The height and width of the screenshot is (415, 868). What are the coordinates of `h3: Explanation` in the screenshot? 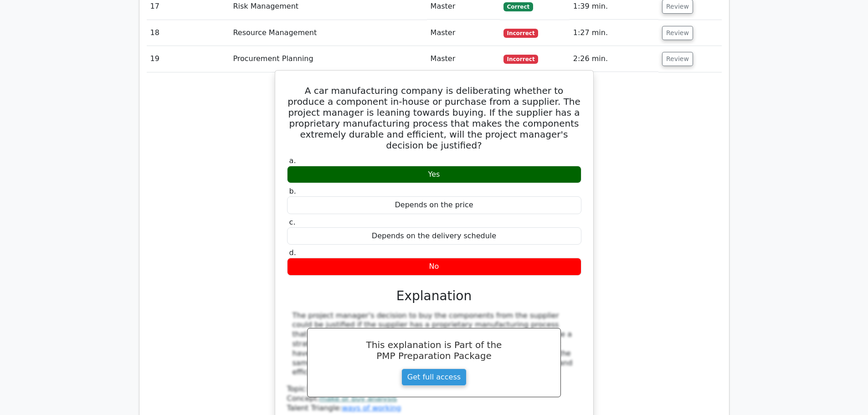 It's located at (434, 296).